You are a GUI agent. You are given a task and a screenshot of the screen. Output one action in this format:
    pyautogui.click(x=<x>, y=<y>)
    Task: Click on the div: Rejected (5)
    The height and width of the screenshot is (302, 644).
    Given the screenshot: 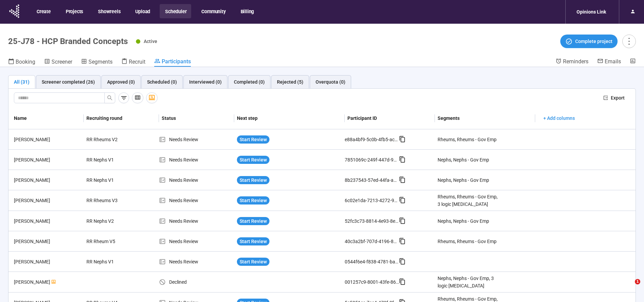 What is the action you would take?
    pyautogui.click(x=290, y=82)
    